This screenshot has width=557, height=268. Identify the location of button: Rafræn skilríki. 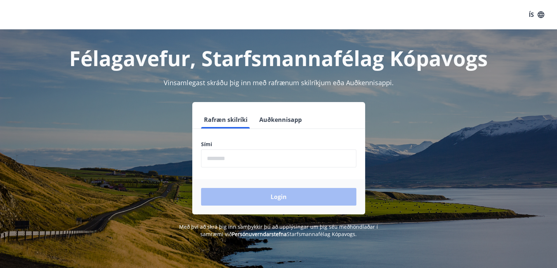
(226, 119).